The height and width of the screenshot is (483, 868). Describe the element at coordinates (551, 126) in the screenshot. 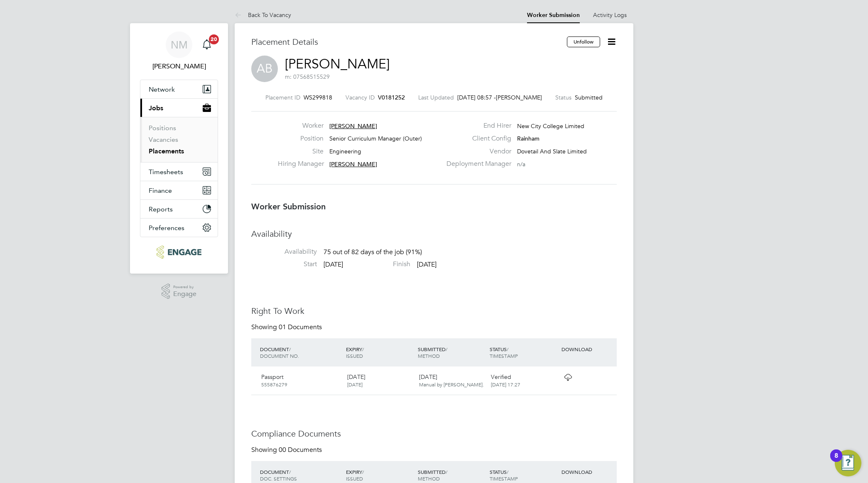

I see `span: New City College Limited` at that location.